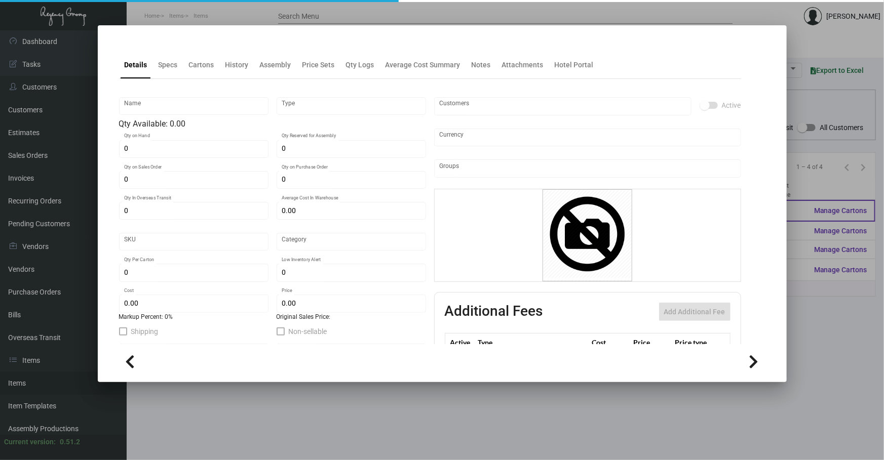  I want to click on span: Shipping, so click(145, 332).